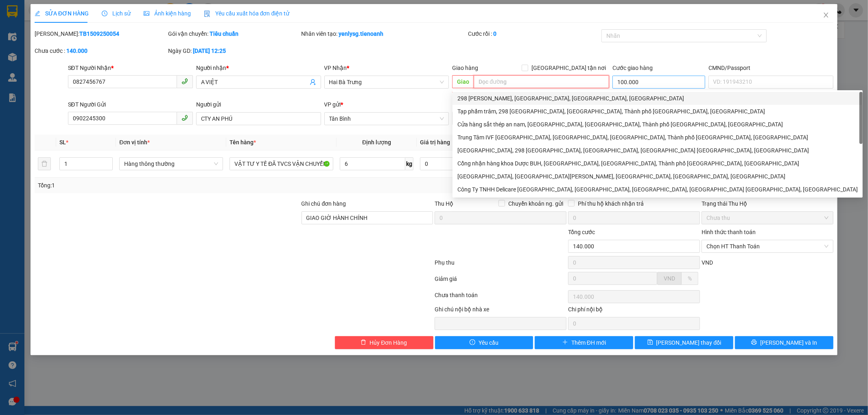 Image resolution: width=868 pixels, height=415 pixels. I want to click on span: SL, so click(63, 142).